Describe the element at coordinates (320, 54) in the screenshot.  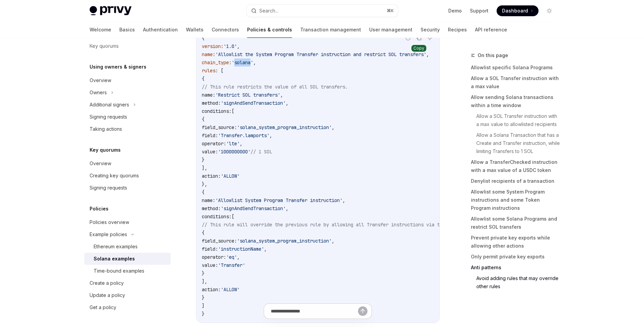
I see `span: 'Allowlist the System Program Transfer instruction and restrict SOL transfers'` at that location.